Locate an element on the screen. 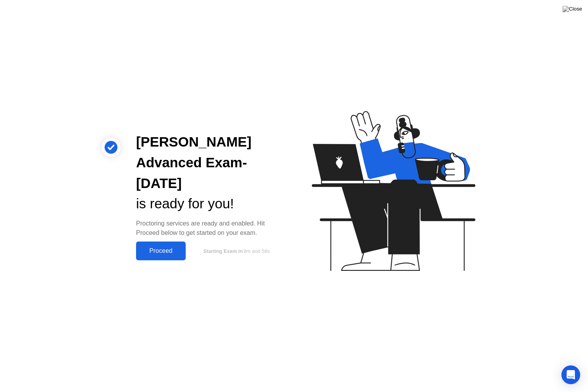 The image size is (588, 392). div: Proceed is located at coordinates (161, 251).